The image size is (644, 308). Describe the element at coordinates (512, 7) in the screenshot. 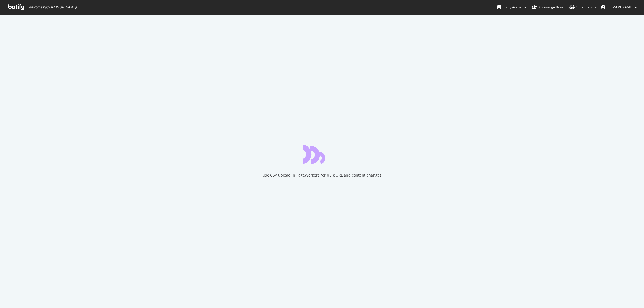

I see `div: Botify Academy` at that location.